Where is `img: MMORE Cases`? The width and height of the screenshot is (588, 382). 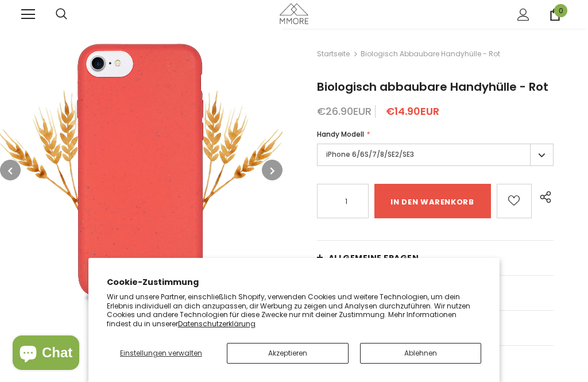
img: MMORE Cases is located at coordinates (294, 13).